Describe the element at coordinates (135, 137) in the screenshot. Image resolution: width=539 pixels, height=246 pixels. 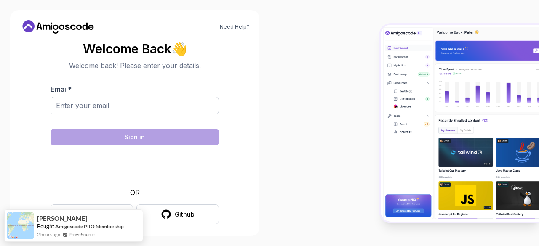
I see `button: Sign in` at that location.